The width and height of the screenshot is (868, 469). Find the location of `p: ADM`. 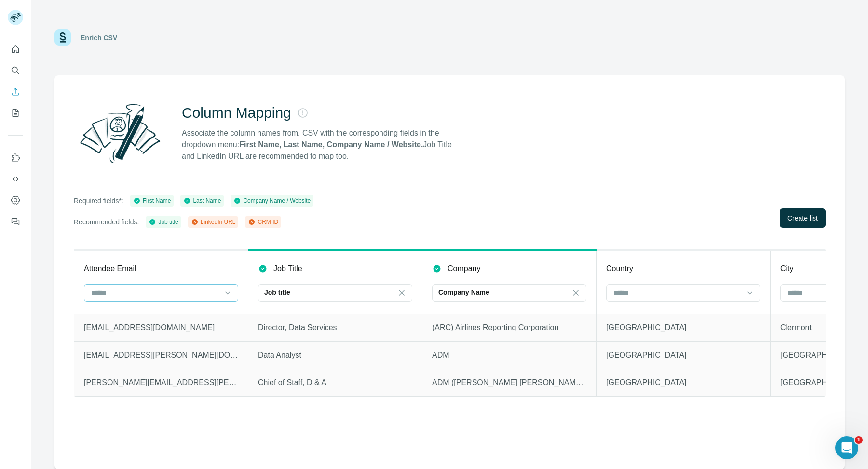

p: ADM is located at coordinates (509, 355).